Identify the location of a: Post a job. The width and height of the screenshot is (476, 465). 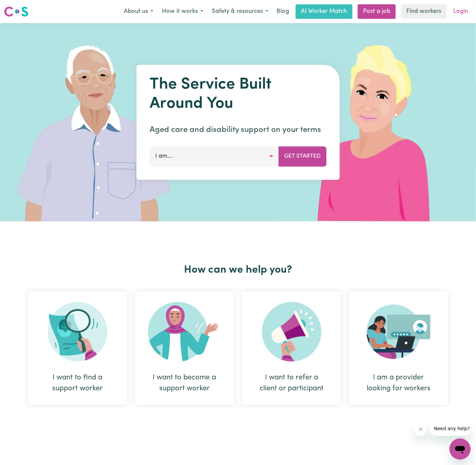
(377, 12).